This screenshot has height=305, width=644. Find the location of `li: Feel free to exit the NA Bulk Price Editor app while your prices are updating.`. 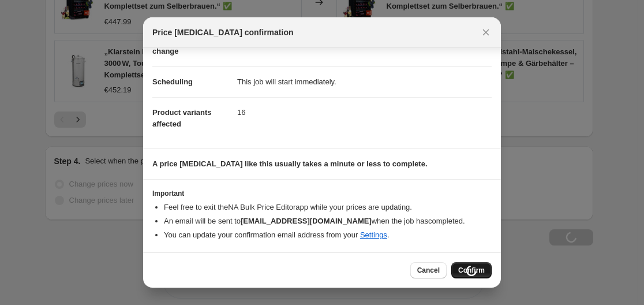

li: Feel free to exit the NA Bulk Price Editor app while your prices are updating. is located at coordinates (328, 208).